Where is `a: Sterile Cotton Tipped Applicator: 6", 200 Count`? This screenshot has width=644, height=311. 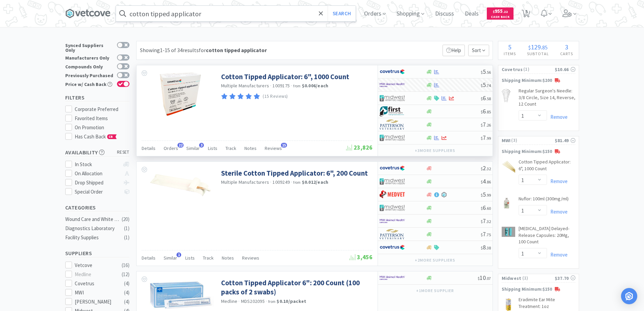 a: Sterile Cotton Tipped Applicator: 6", 200 Count is located at coordinates (294, 173).